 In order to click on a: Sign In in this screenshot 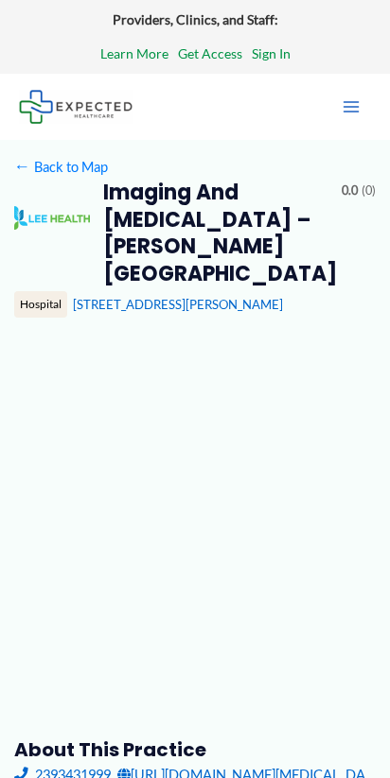, I will do `click(270, 54)`.